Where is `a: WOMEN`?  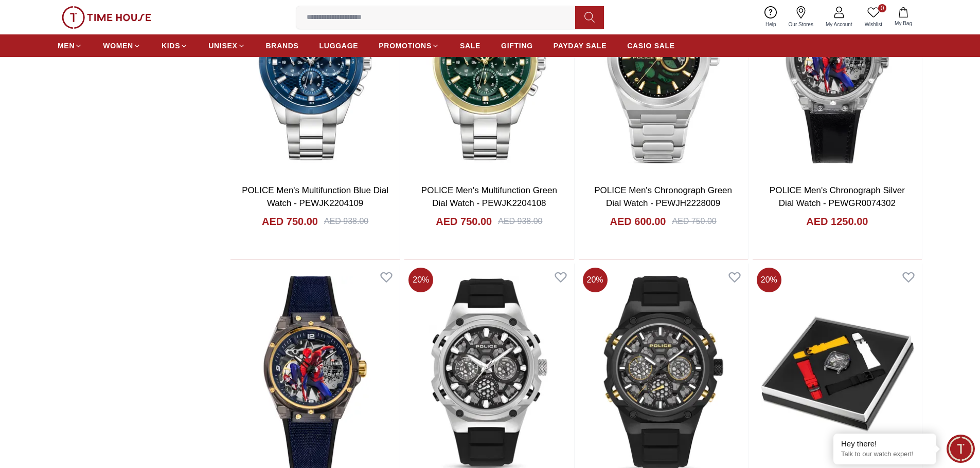 a: WOMEN is located at coordinates (122, 46).